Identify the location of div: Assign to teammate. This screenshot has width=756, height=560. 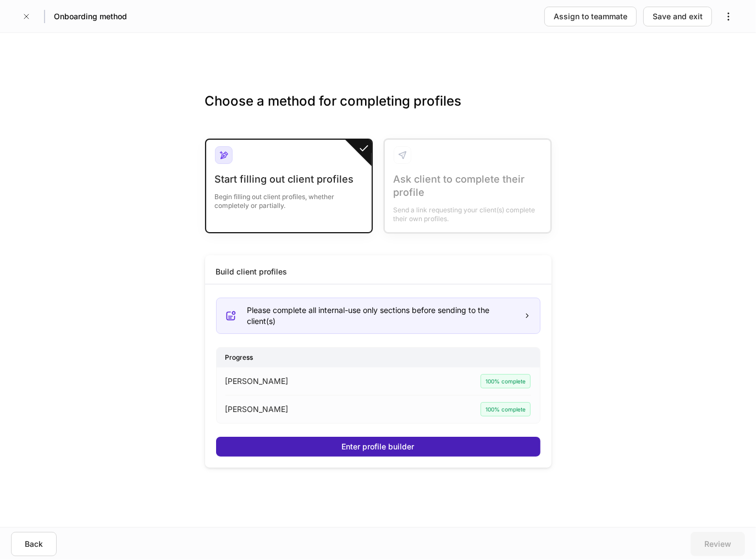
(591, 16).